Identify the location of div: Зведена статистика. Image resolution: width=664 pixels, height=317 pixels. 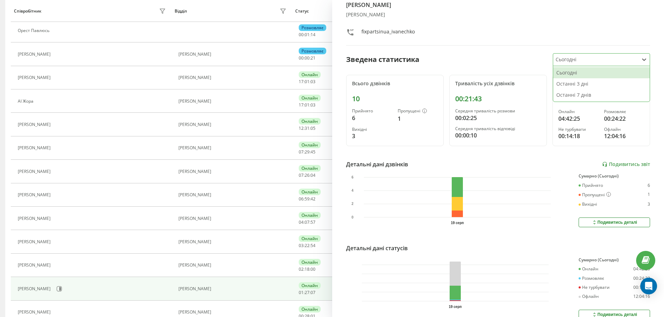
(383, 60).